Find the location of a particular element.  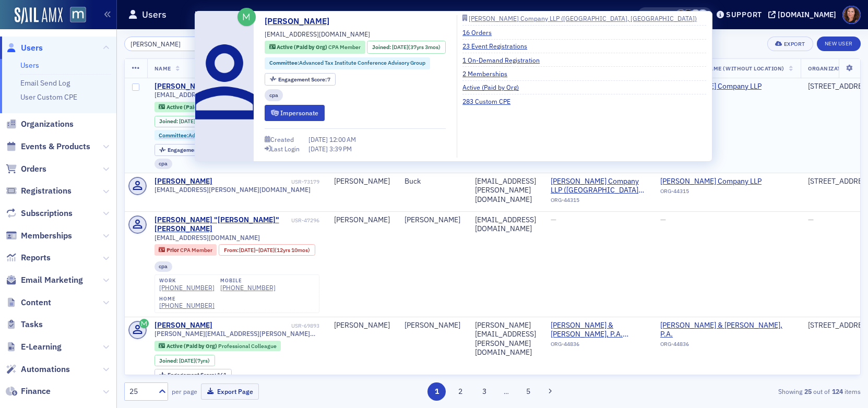

span: Grossberg Company LLP is located at coordinates (711, 182).